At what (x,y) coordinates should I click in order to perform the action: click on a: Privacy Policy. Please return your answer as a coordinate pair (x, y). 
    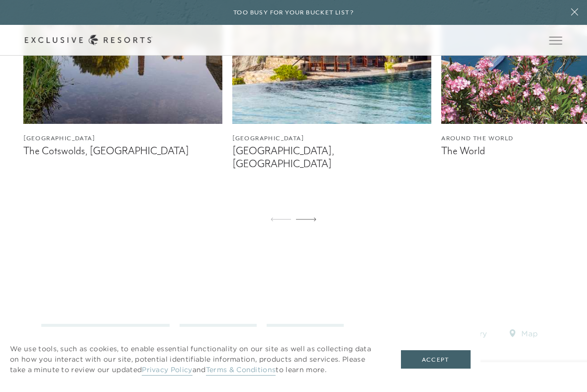
    Looking at the image, I should click on (166, 370).